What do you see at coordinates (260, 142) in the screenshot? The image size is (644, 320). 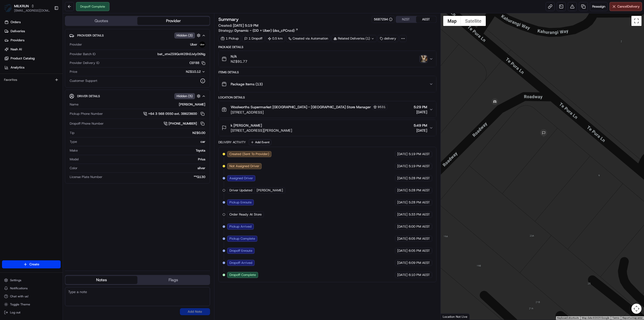 I see `button: Add Event` at bounding box center [260, 142].